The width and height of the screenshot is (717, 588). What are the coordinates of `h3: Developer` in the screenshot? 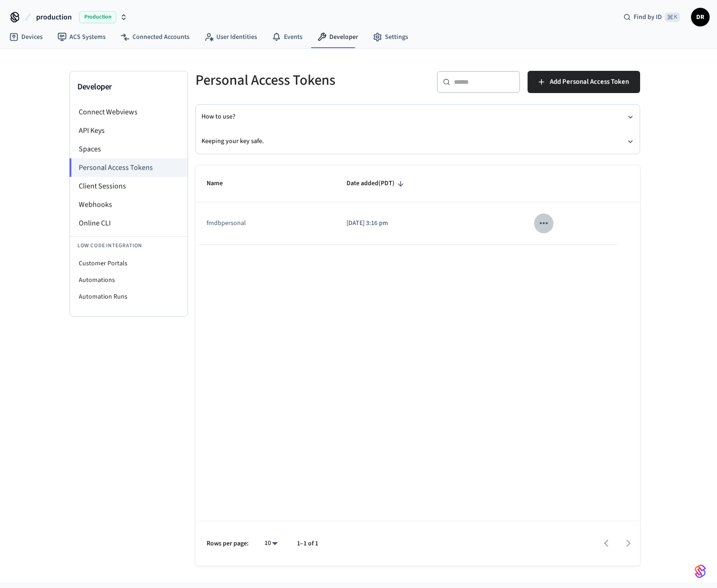 It's located at (129, 87).